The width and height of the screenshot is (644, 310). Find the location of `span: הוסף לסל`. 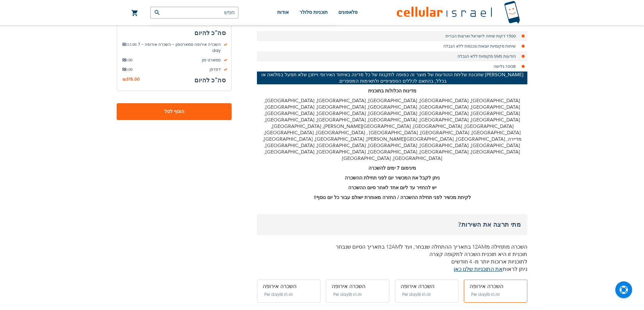

span: הוסף לסל is located at coordinates (174, 112).